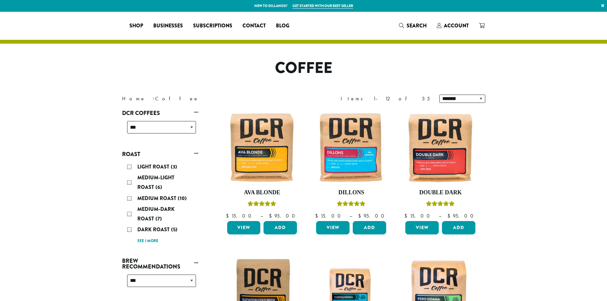  Describe the element at coordinates (351, 148) in the screenshot. I see `img: Dillons-12oz-300x300.jpg` at that location.